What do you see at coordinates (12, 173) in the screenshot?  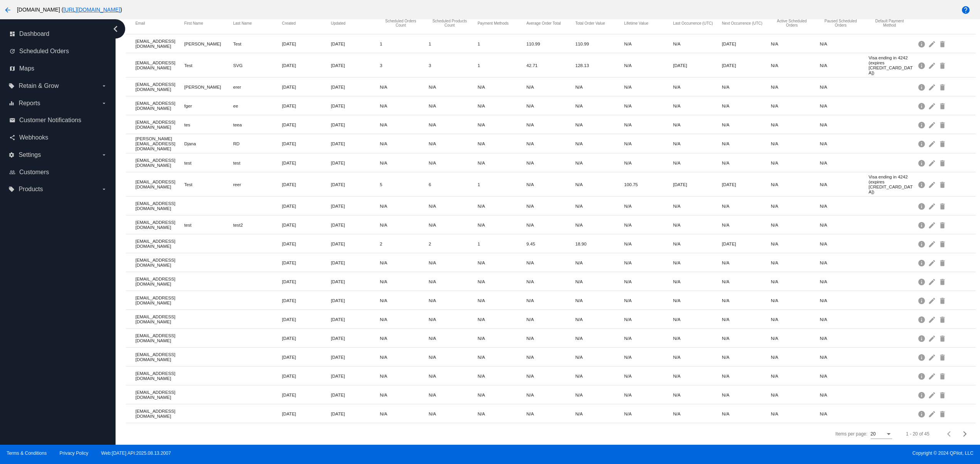 I see `i: people_outline` at bounding box center [12, 173].